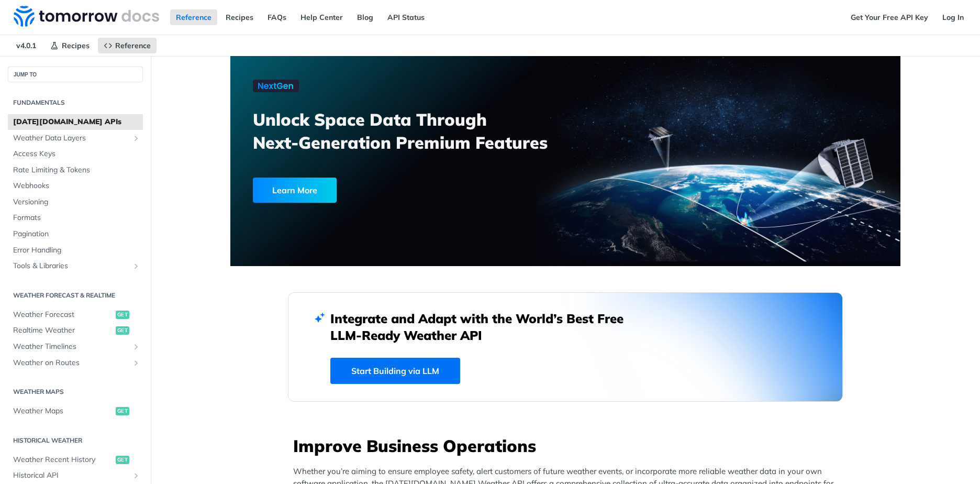 This screenshot has width=980, height=484. I want to click on button: Show subpages for Tools & Libraries, so click(136, 266).